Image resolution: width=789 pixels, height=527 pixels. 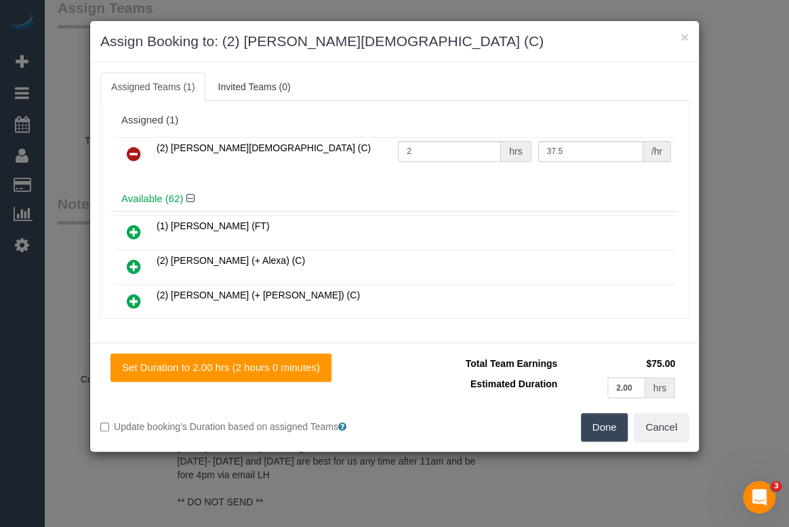 I want to click on label: Update booking's Duration based on assigned Teams, so click(x=242, y=427).